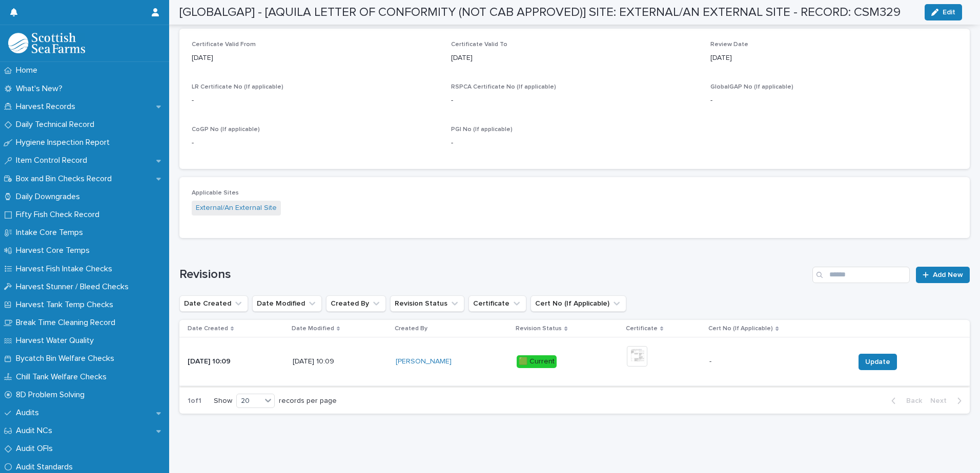 This screenshot has width=980, height=473. I want to click on p: Hygiene Inspection Report, so click(64, 143).